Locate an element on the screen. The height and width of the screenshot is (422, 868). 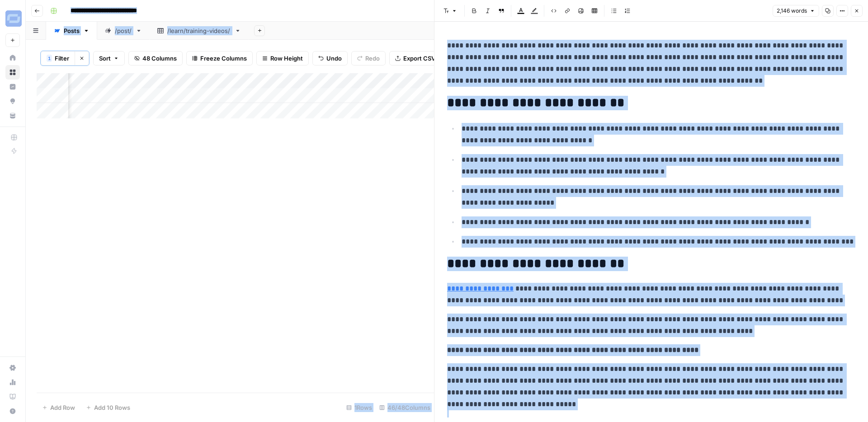
span: Row Height is located at coordinates (287, 58).